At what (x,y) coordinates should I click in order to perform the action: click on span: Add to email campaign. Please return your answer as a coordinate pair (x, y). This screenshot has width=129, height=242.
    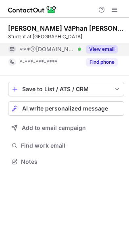
    Looking at the image, I should click on (54, 128).